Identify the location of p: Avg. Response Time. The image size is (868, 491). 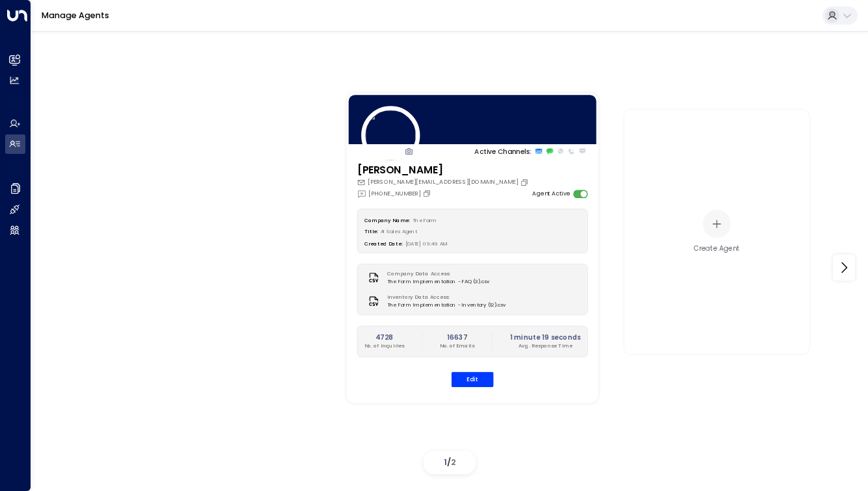
(544, 346).